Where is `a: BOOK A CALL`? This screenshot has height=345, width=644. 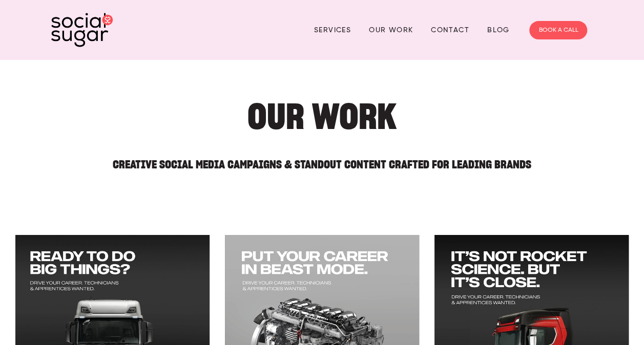
a: BOOK A CALL is located at coordinates (557, 30).